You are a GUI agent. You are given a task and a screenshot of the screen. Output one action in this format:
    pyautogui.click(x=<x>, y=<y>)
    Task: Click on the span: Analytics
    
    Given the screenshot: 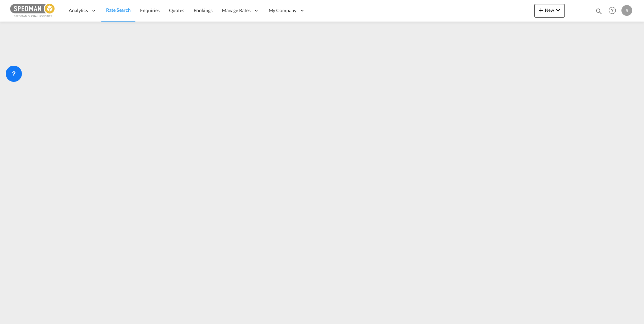 What is the action you would take?
    pyautogui.click(x=78, y=11)
    